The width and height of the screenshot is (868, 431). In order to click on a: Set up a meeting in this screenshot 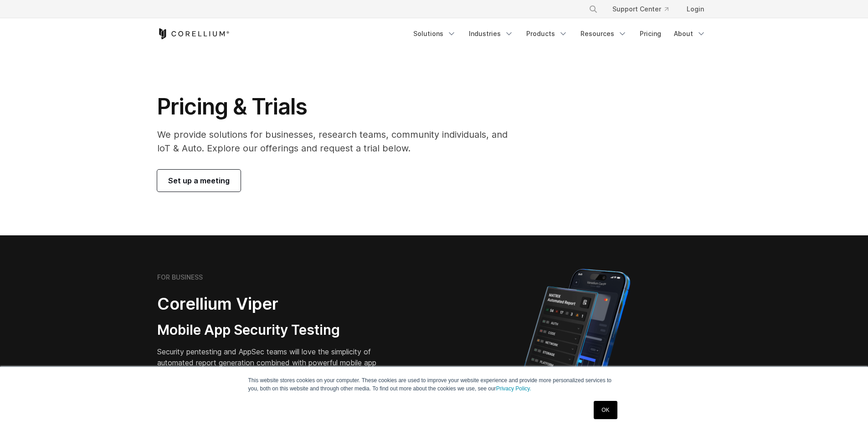, I will do `click(199, 181)`.